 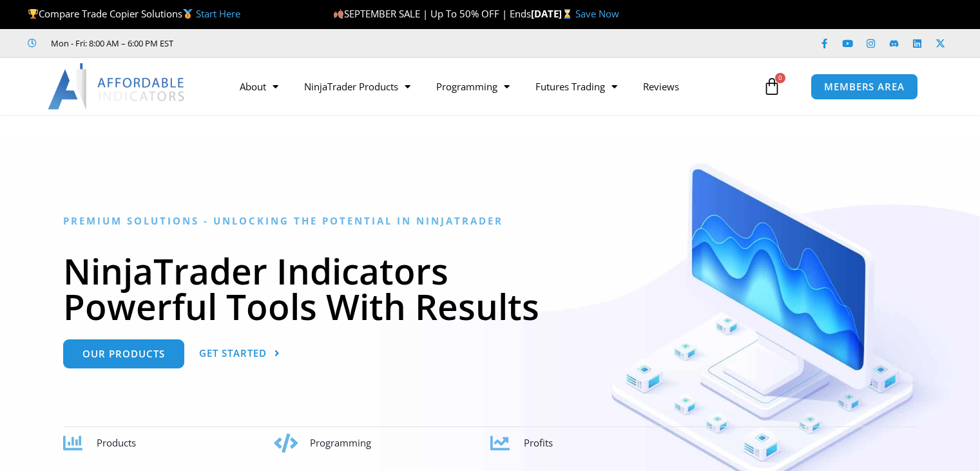 I want to click on a: 0, so click(x=772, y=86).